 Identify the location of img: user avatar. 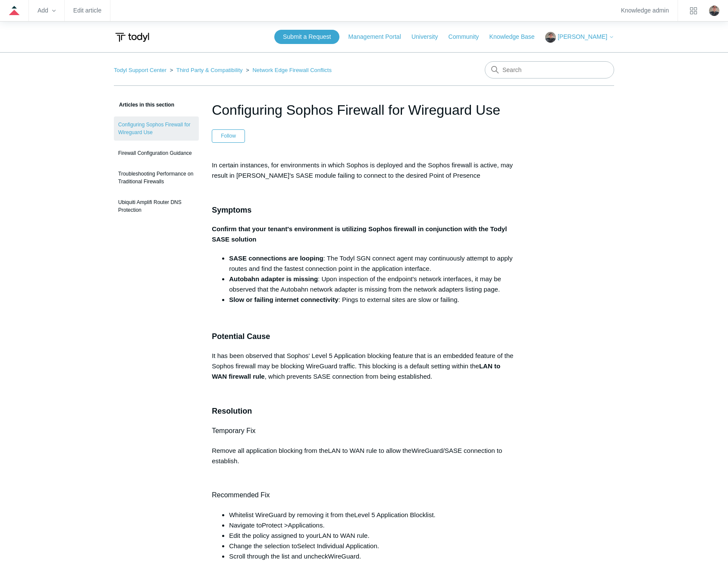
(714, 11).